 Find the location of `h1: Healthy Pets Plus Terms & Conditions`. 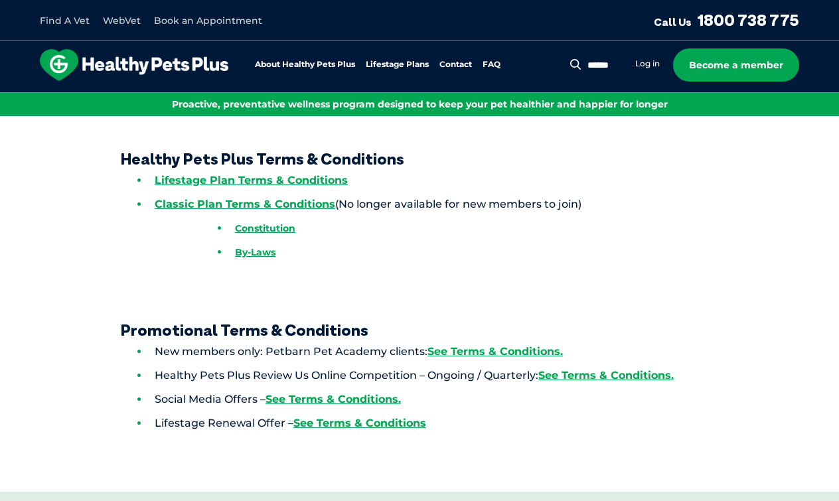

h1: Healthy Pets Plus Terms & Conditions is located at coordinates (419, 159).